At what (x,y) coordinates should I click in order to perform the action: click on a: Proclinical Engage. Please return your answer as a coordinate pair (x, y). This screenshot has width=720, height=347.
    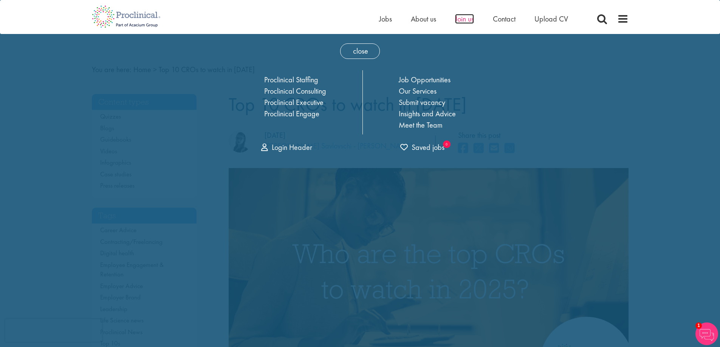
    Looking at the image, I should click on (292, 114).